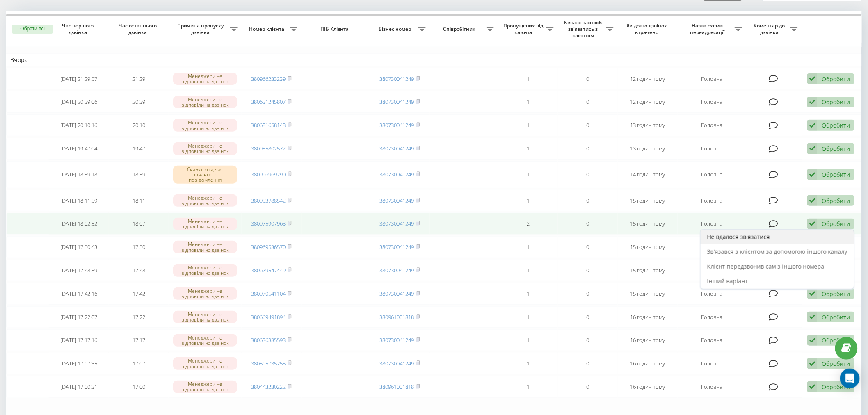 Image resolution: width=868 pixels, height=415 pixels. What do you see at coordinates (648, 28) in the screenshot?
I see `span: Як довго дзвінок втрачено` at bounding box center [648, 28].